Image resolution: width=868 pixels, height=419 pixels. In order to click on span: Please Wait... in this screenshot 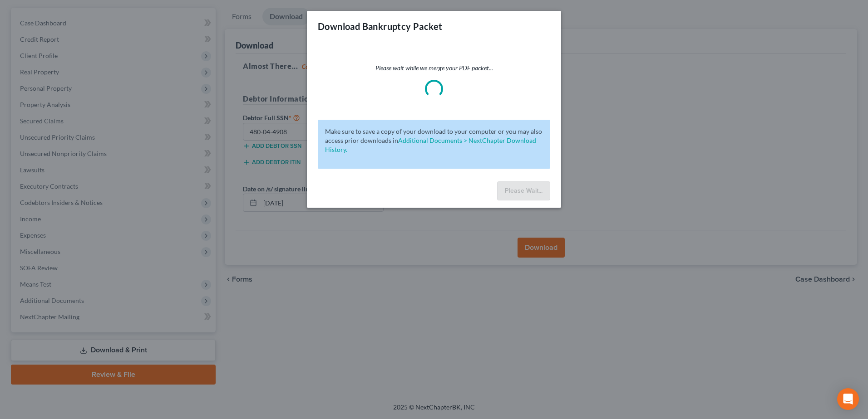, I will do `click(524, 190)`.